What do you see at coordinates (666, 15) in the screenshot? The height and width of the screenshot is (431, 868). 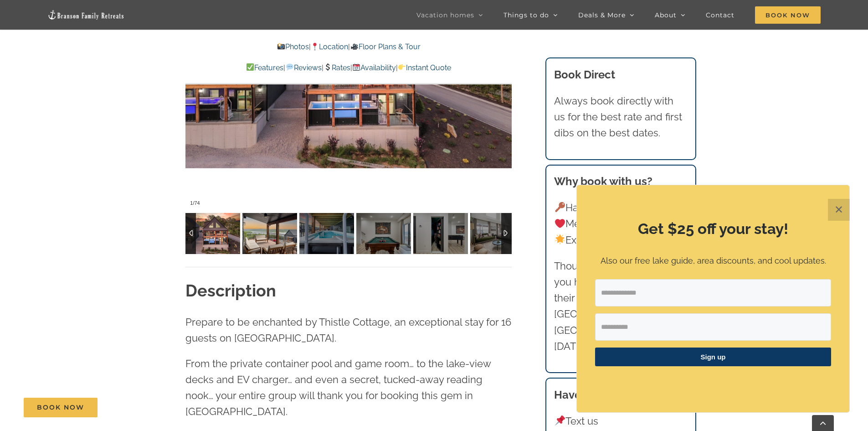 I see `span: About` at bounding box center [666, 15].